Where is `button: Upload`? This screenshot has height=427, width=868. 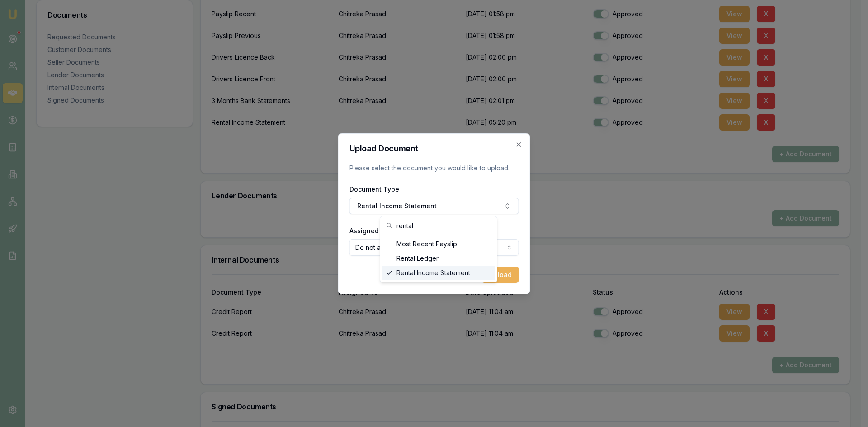
button: Upload is located at coordinates (500, 275).